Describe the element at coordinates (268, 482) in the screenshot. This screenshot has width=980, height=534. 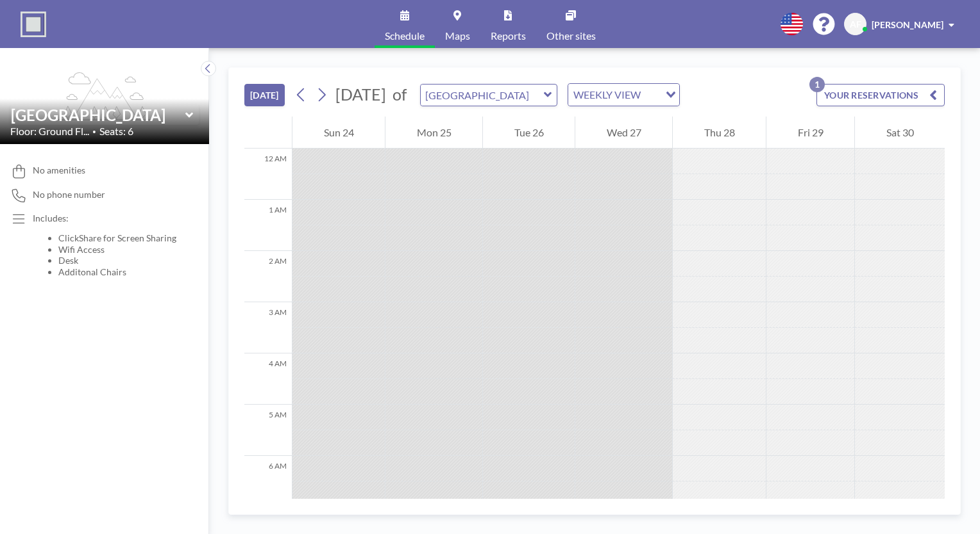
I see `div: 6 AM` at that location.